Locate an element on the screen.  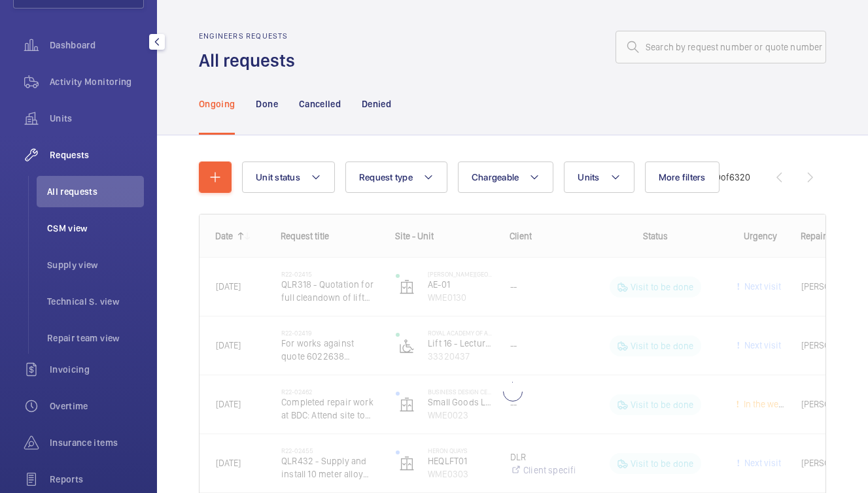
span: of is located at coordinates (725, 177).